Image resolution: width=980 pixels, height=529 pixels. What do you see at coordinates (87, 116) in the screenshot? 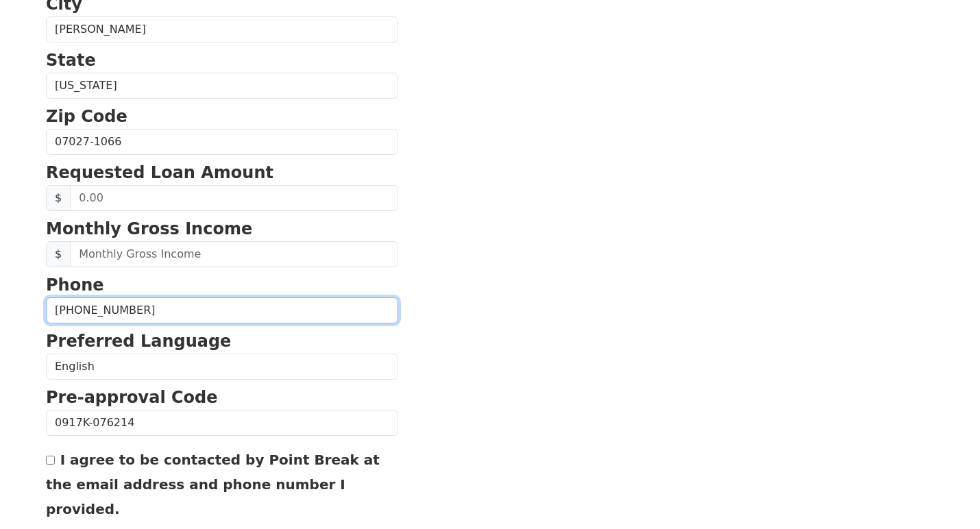
I see `strong: Zip Code` at bounding box center [87, 116].